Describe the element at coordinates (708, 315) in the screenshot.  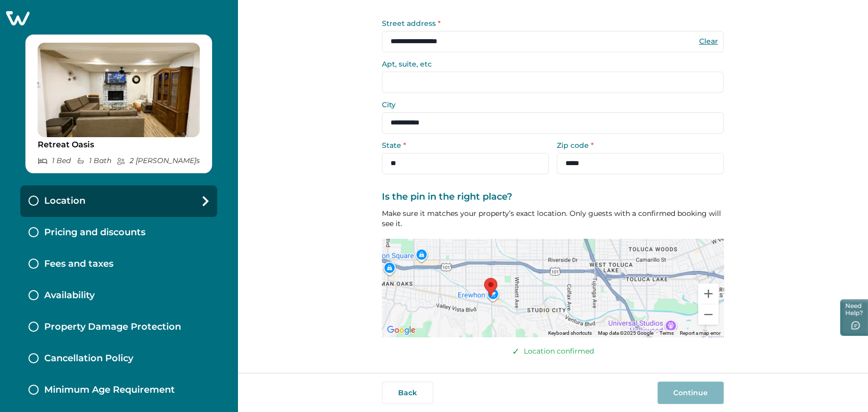
I see `button: Zoom out` at that location.